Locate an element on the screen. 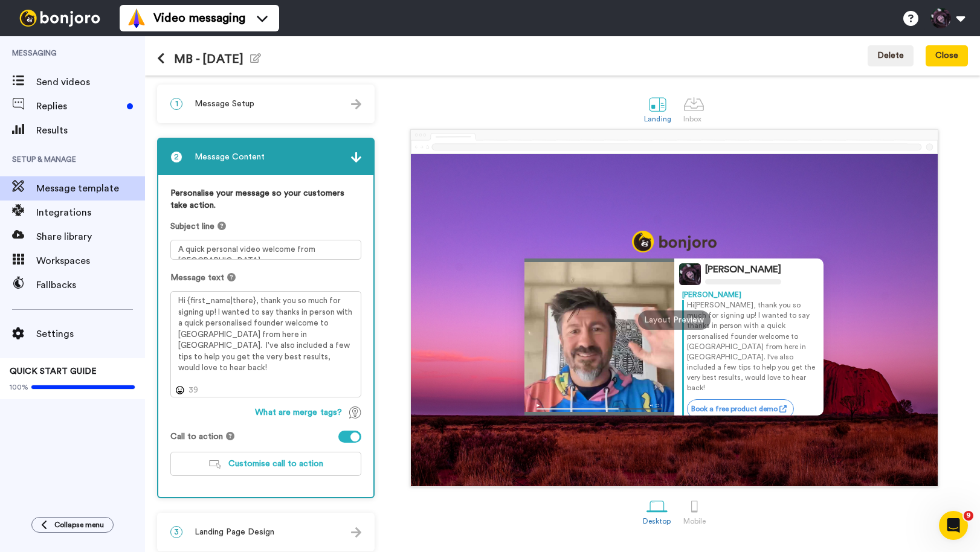 The height and width of the screenshot is (552, 980). div: 1Message Setup is located at coordinates (266, 104).